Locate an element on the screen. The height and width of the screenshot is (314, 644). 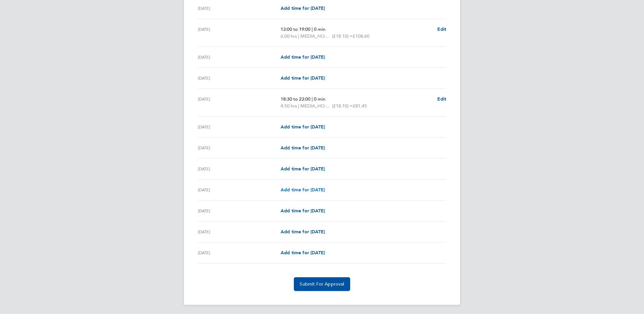
span: Submit For Approval is located at coordinates (322, 284).